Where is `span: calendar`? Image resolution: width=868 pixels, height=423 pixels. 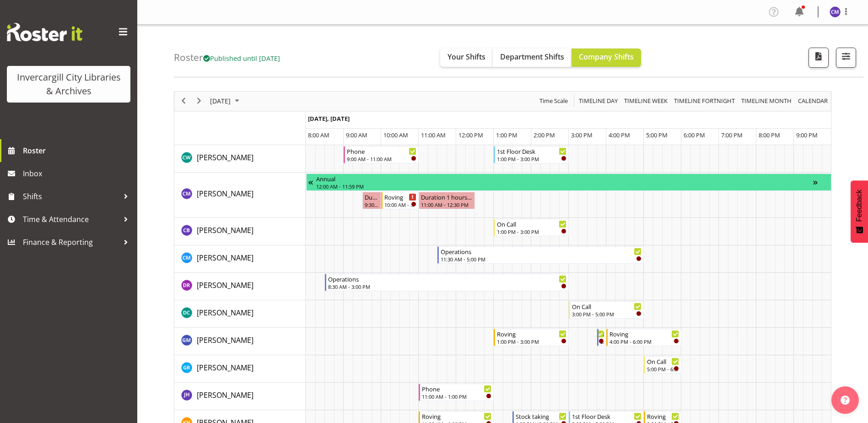 span: calendar is located at coordinates (813, 100).